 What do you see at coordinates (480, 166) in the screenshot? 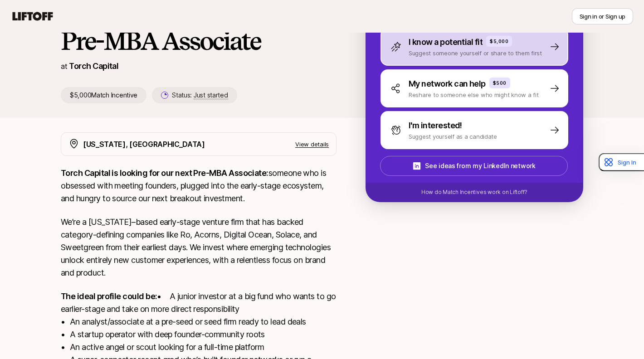
I see `p: See ideas from my LinkedIn network` at bounding box center [480, 166].